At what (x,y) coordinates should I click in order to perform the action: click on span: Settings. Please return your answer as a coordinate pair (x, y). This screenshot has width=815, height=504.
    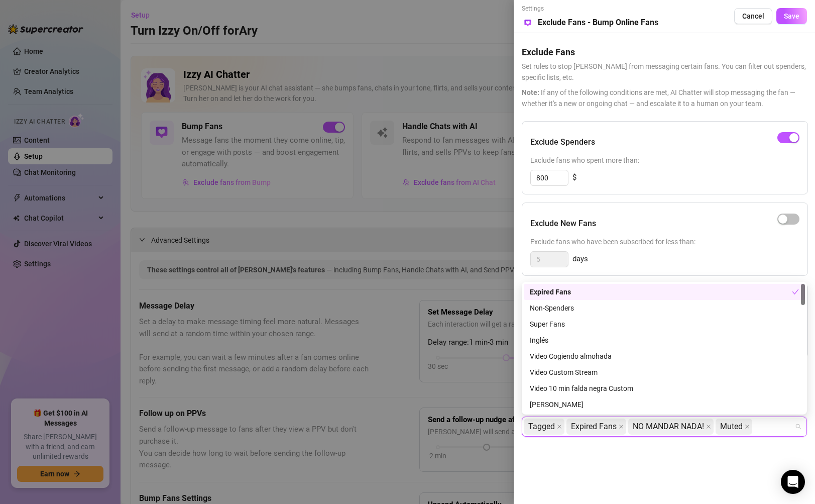
    Looking at the image, I should click on (590, 9).